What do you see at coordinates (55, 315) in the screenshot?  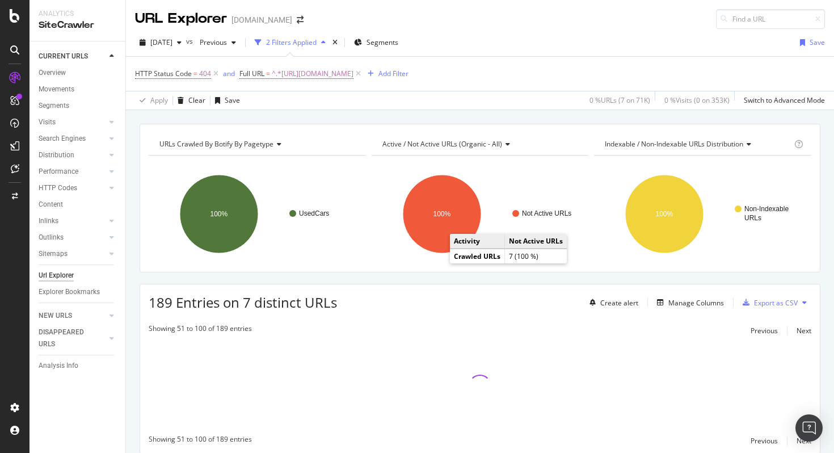 I see `div: NEW URLS` at bounding box center [55, 315].